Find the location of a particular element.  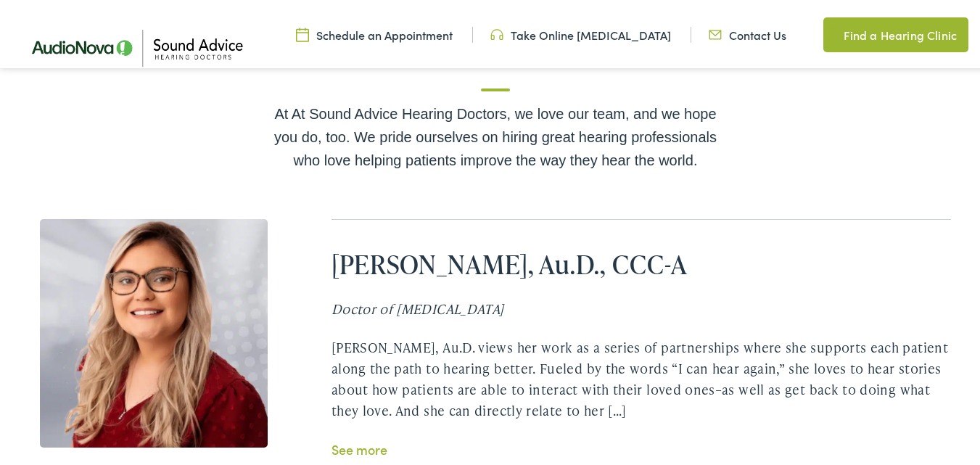

img: Map pin icon in a unique green color, indicating location-related features or services. is located at coordinates (830, 32).